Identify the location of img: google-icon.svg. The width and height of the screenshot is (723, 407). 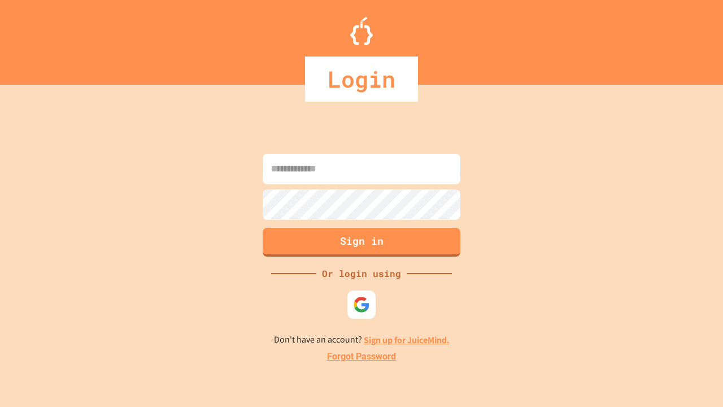
(361, 304).